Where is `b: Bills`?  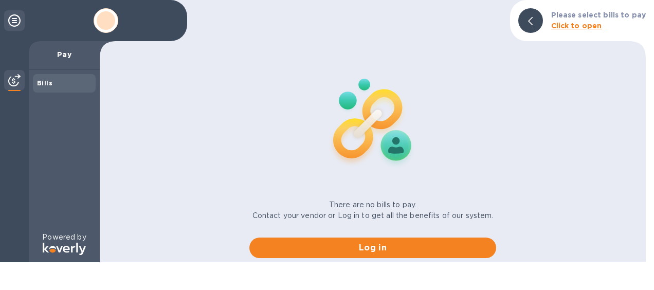
b: Bills is located at coordinates (45, 83).